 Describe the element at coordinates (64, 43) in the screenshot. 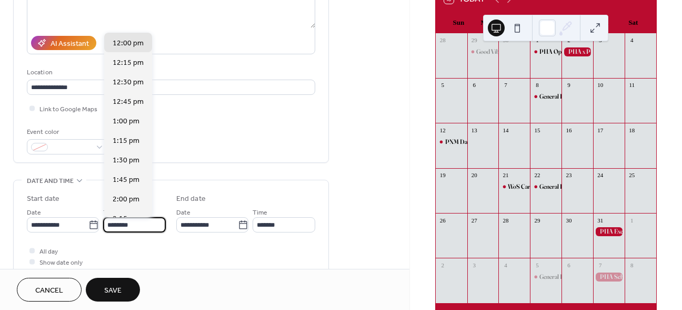

I see `button: AI Assistant` at that location.